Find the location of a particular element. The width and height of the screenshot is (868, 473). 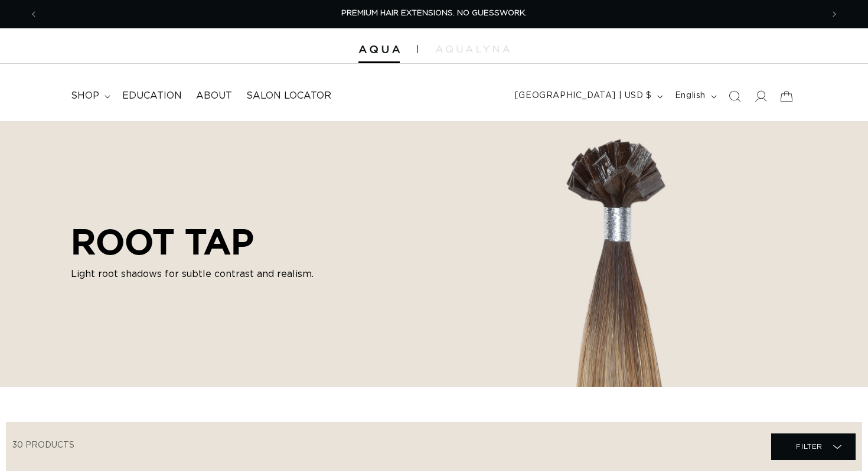

summary: Filter is located at coordinates (814, 447).